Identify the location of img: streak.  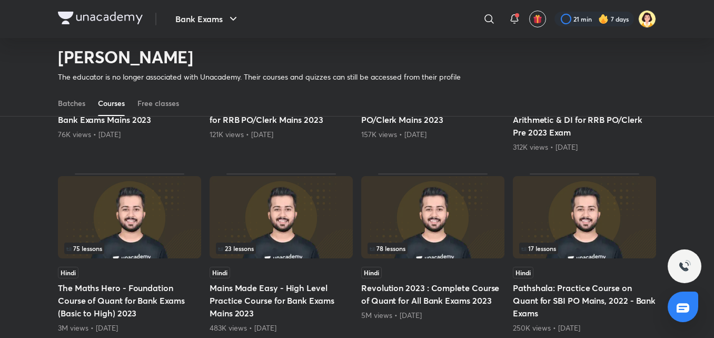
(603, 19).